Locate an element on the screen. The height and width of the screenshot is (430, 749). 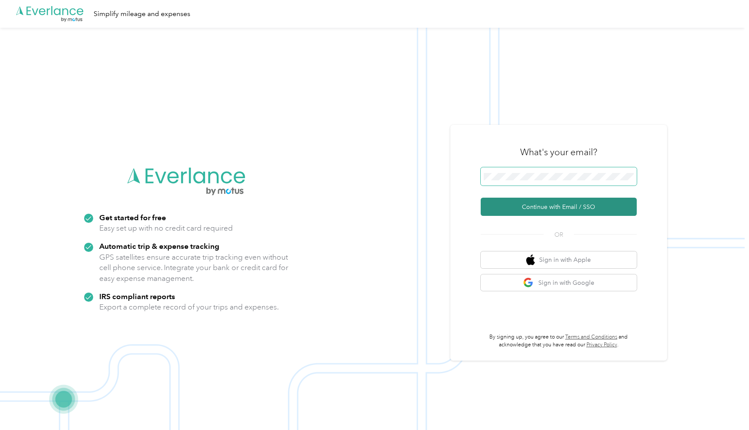
p: GPS satellites ensure accurate trip tracking even without cell phone service. Integrate your bank... is located at coordinates (194, 268).